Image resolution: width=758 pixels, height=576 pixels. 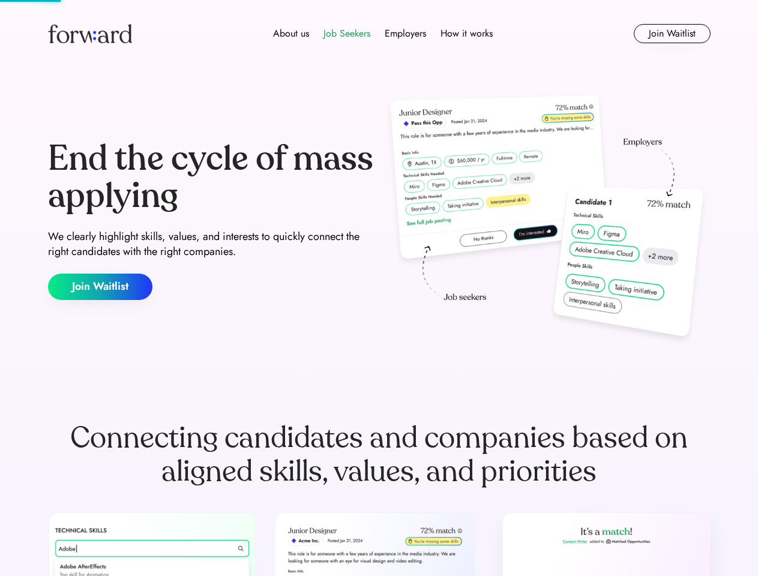 I want to click on img: Forward logo, so click(x=90, y=34).